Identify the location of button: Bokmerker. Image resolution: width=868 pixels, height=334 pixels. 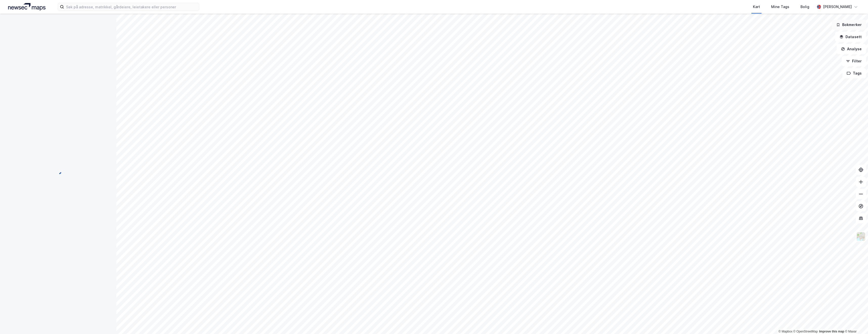
(849, 25).